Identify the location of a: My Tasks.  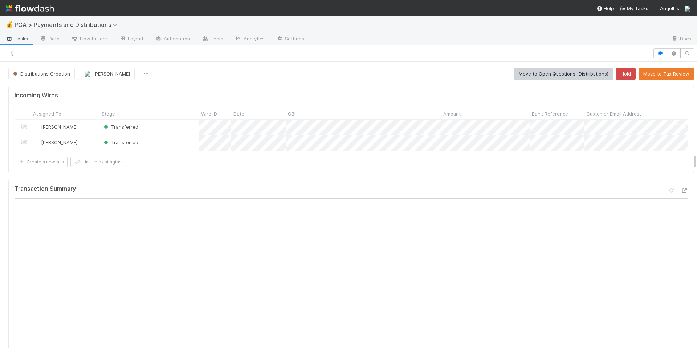
(634, 8).